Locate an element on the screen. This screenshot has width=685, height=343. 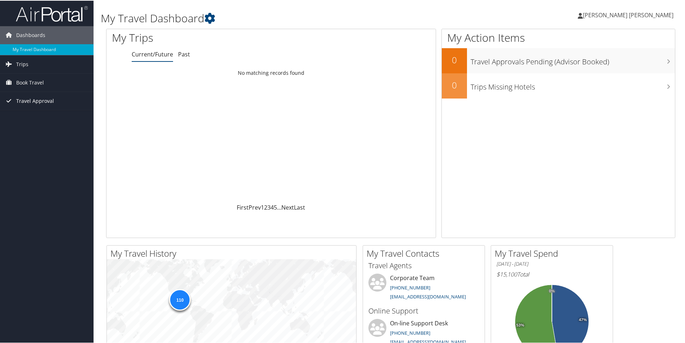
a: 5 is located at coordinates (275, 207).